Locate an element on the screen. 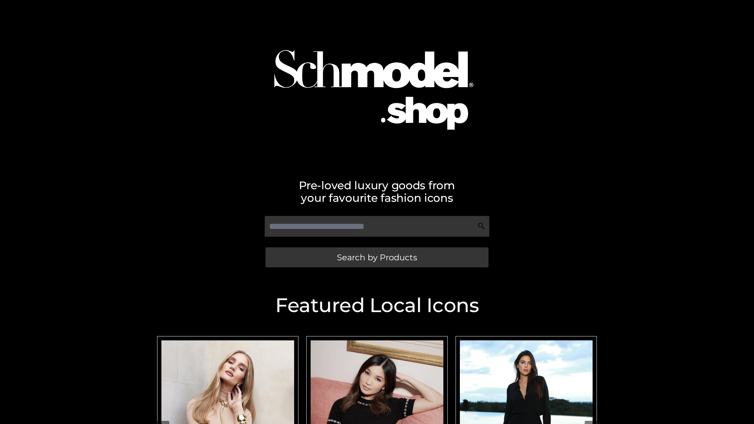  a: Search by Products is located at coordinates (377, 257).